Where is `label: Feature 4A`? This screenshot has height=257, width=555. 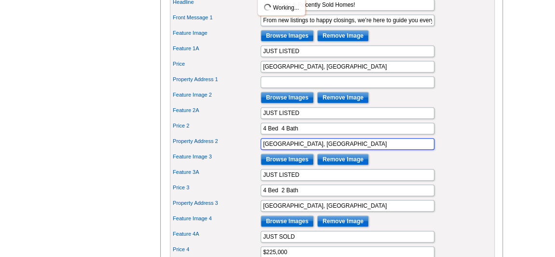 label: Feature 4A is located at coordinates (216, 234).